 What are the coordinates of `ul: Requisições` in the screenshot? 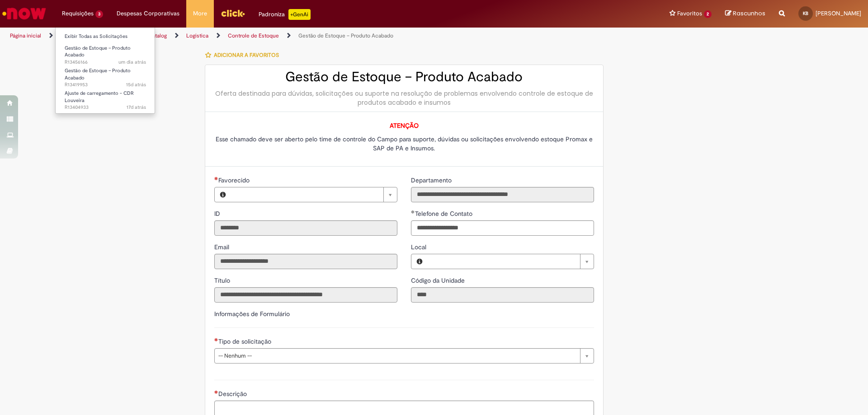 It's located at (105, 70).